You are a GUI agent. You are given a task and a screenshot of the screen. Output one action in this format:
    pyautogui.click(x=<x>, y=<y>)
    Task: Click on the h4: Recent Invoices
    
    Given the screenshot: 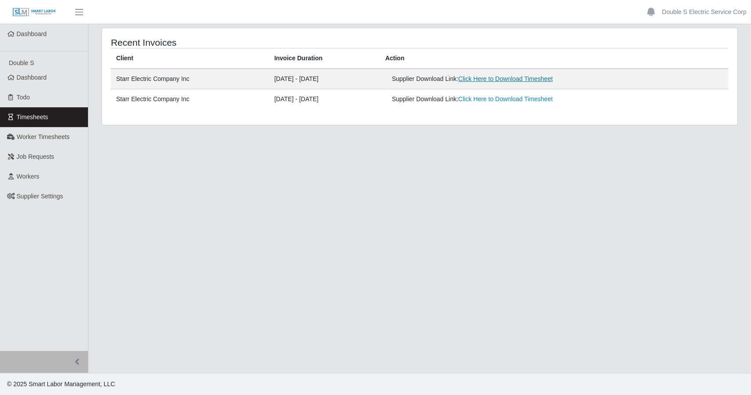 What is the action you would take?
    pyautogui.click(x=236, y=42)
    